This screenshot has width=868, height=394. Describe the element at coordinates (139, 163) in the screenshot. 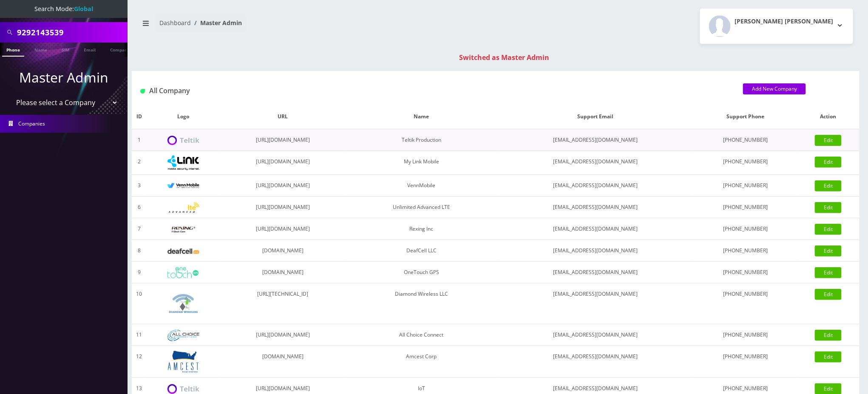

I see `td: 2` at that location.